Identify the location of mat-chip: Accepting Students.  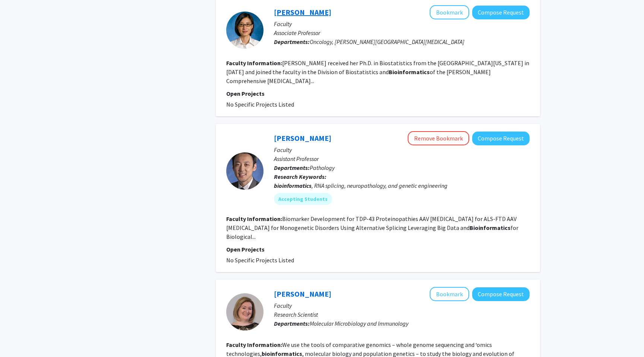
(303, 199).